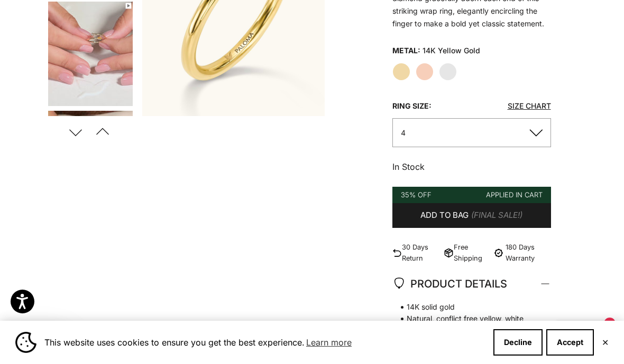  Describe the element at coordinates (406, 51) in the screenshot. I see `legend: Metal:` at that location.